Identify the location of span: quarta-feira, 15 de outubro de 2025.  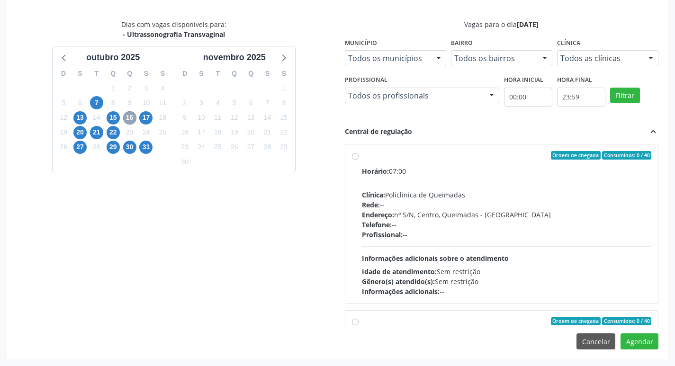
(113, 118).